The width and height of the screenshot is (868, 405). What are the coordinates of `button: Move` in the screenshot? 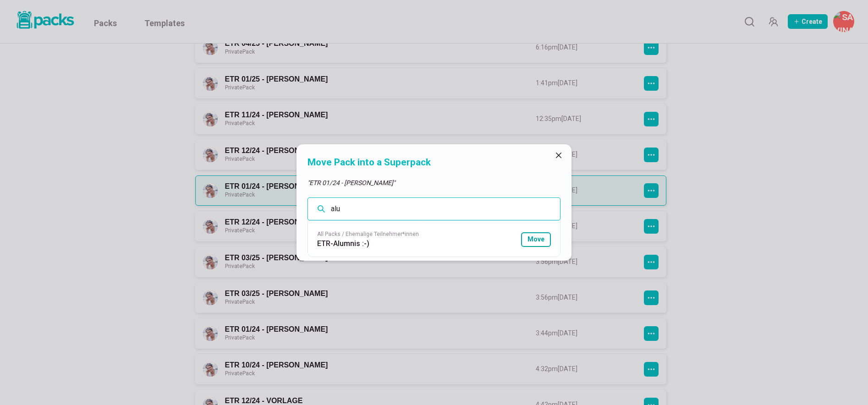 It's located at (536, 240).